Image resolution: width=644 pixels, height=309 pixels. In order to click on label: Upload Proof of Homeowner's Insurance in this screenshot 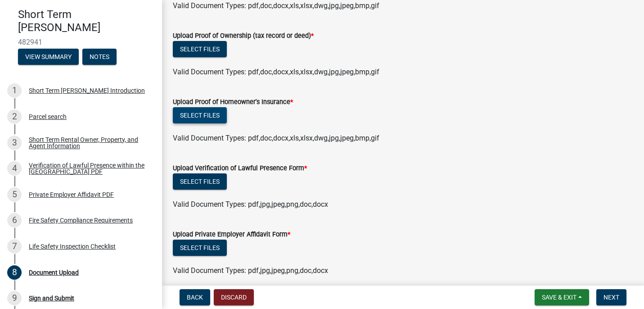, I will do `click(233, 102)`.